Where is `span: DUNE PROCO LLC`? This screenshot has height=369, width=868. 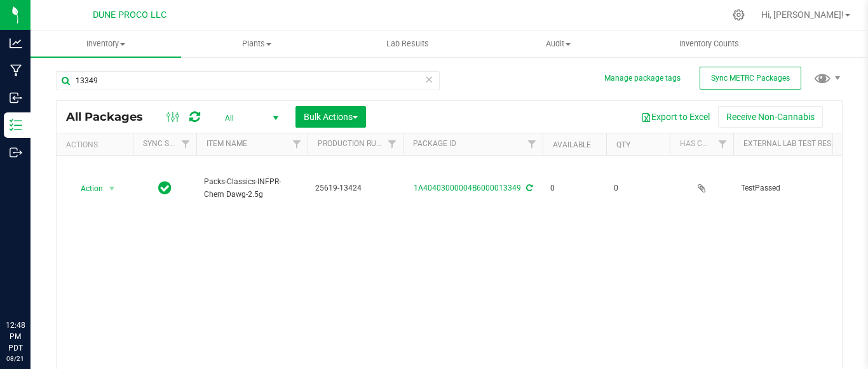 span: DUNE PROCO LLC is located at coordinates (130, 15).